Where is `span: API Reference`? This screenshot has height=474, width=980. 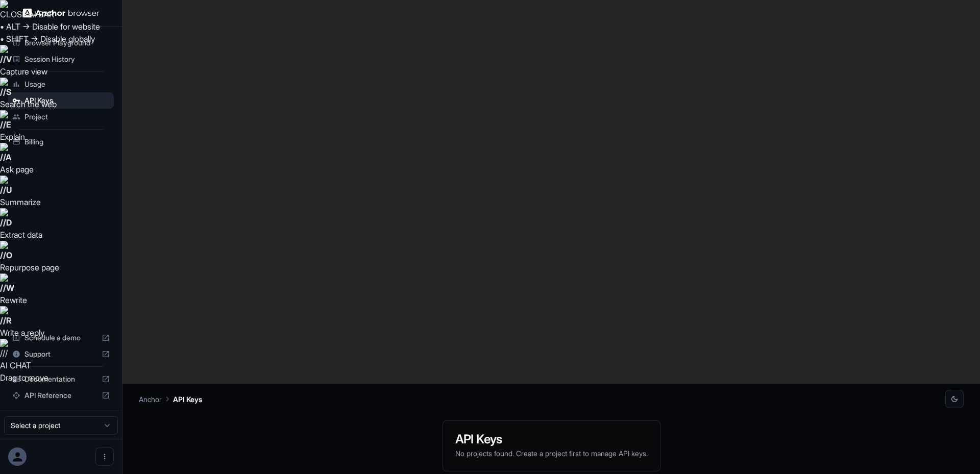 span: API Reference is located at coordinates (61, 395).